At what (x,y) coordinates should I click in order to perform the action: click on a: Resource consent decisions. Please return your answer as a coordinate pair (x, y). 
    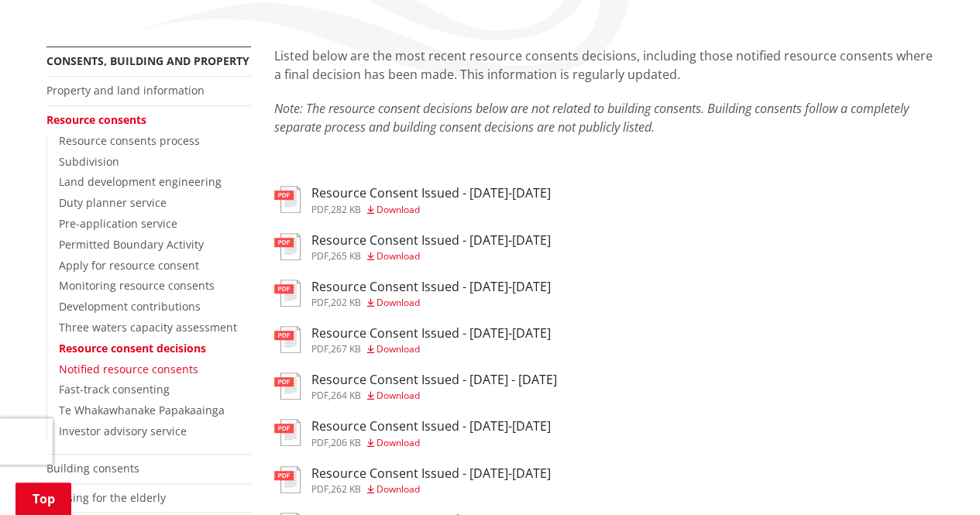
    Looking at the image, I should click on (133, 348).